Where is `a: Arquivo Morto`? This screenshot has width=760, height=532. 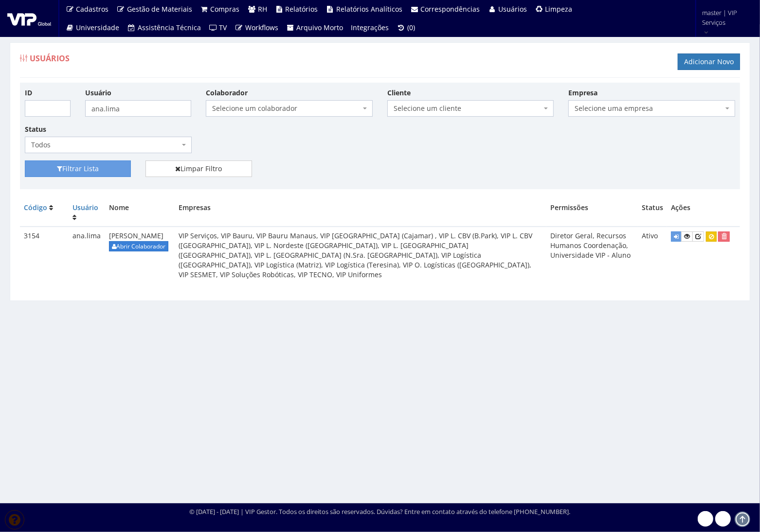 a: Arquivo Morto is located at coordinates (315, 28).